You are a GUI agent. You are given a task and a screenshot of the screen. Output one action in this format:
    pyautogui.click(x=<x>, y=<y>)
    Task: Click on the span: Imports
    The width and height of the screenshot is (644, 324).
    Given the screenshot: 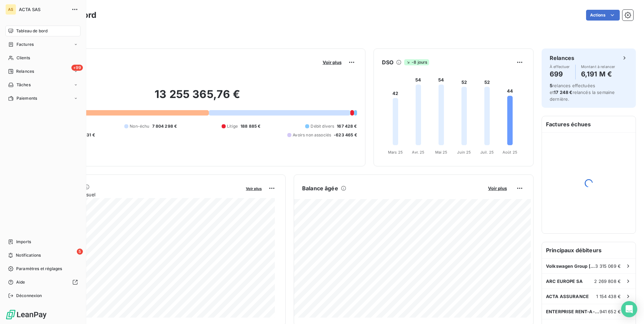 What is the action you would take?
    pyautogui.click(x=24, y=242)
    